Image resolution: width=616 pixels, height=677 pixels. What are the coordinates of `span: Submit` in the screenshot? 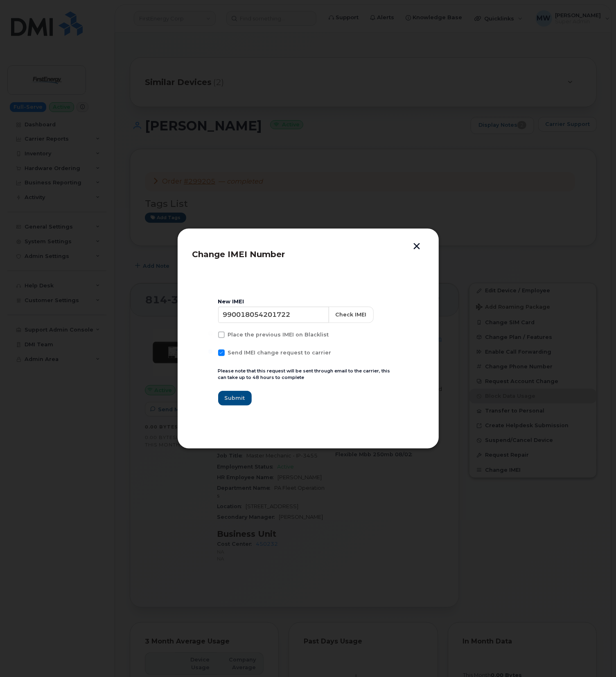 It's located at (235, 398).